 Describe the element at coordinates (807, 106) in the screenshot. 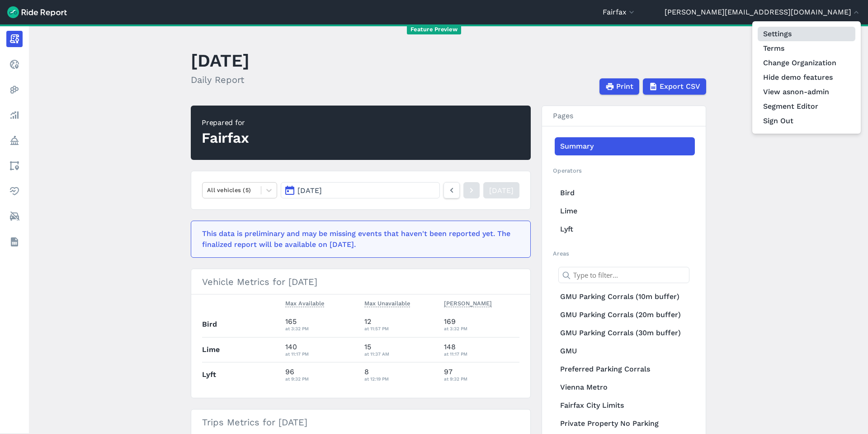

I see `a: Segment Editor` at that location.